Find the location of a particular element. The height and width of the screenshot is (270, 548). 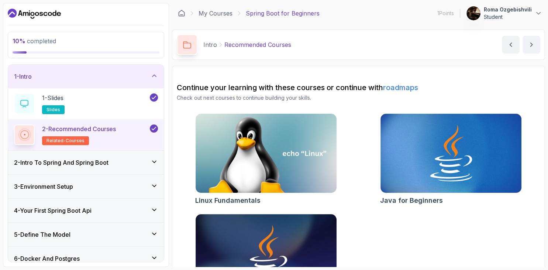

p: Intro is located at coordinates (210, 45).